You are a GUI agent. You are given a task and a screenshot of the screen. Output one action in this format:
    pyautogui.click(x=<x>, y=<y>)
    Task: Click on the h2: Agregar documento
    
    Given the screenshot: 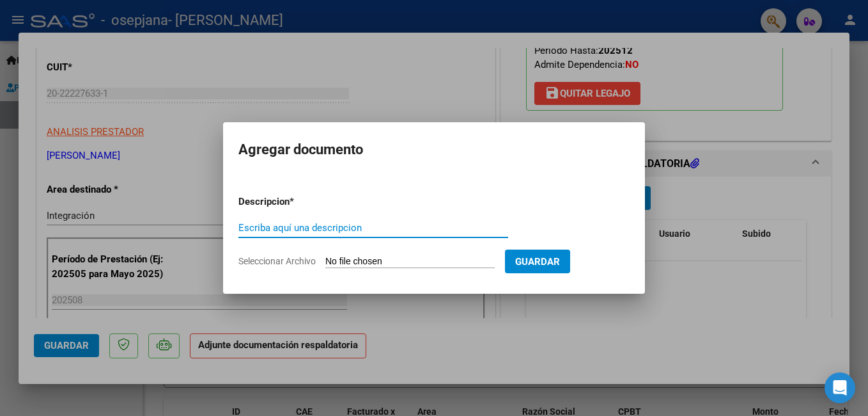 What is the action you would take?
    pyautogui.click(x=434, y=149)
    